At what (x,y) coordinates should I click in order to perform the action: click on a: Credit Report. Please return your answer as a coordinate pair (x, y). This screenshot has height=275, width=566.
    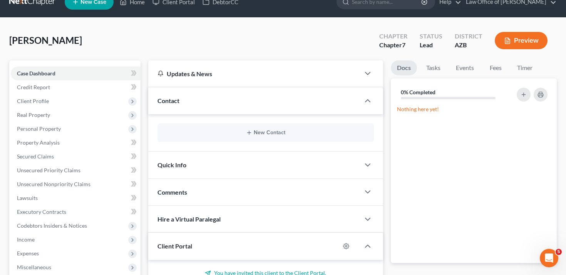
    Looking at the image, I should click on (75, 87).